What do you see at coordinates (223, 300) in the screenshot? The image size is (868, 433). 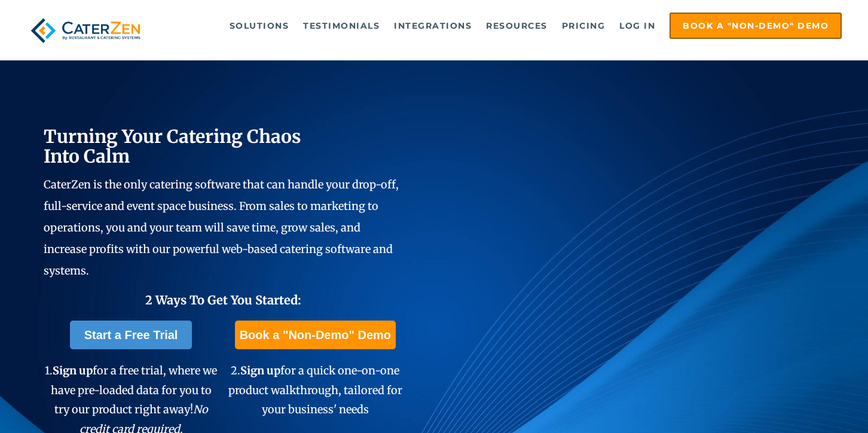 I see `span: 2 Ways To Get You Started:` at bounding box center [223, 300].